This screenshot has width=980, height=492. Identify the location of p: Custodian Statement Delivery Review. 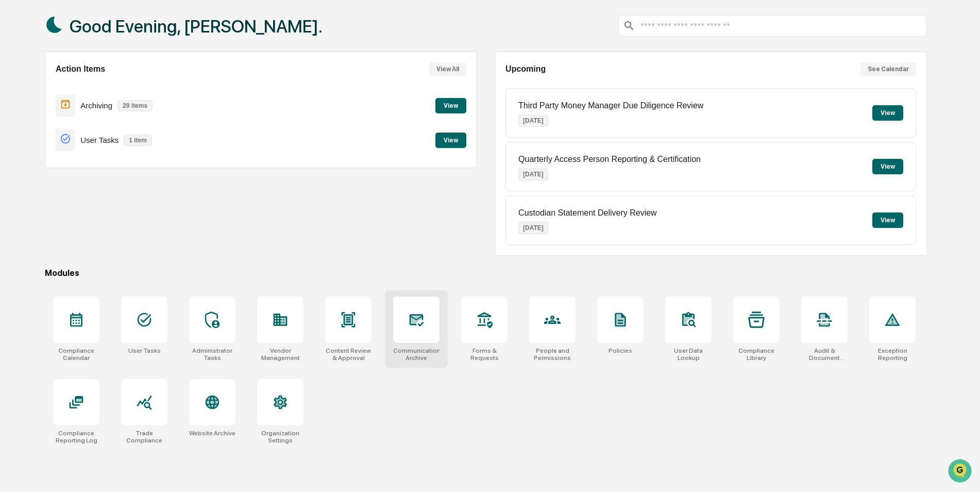
(588, 213).